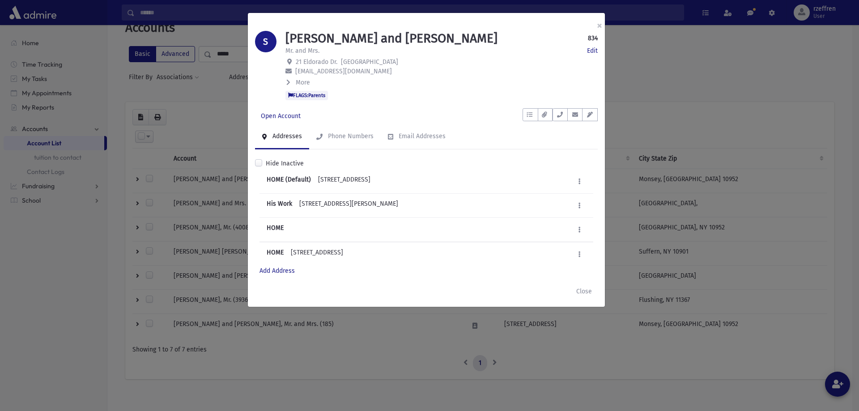 Image resolution: width=859 pixels, height=411 pixels. I want to click on span: FLAGS:Parents, so click(307, 95).